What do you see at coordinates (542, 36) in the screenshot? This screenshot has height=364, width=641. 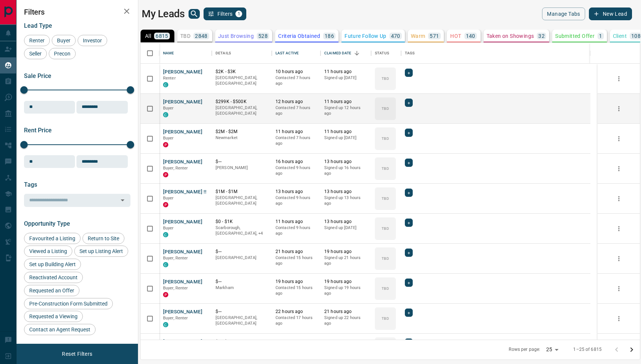 I see `p: 32` at bounding box center [542, 36].